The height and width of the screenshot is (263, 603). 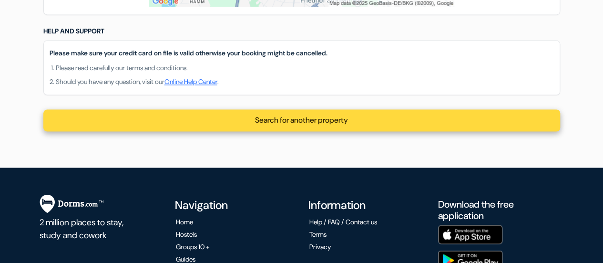 What do you see at coordinates (318, 234) in the screenshot?
I see `a: Terms` at bounding box center [318, 234].